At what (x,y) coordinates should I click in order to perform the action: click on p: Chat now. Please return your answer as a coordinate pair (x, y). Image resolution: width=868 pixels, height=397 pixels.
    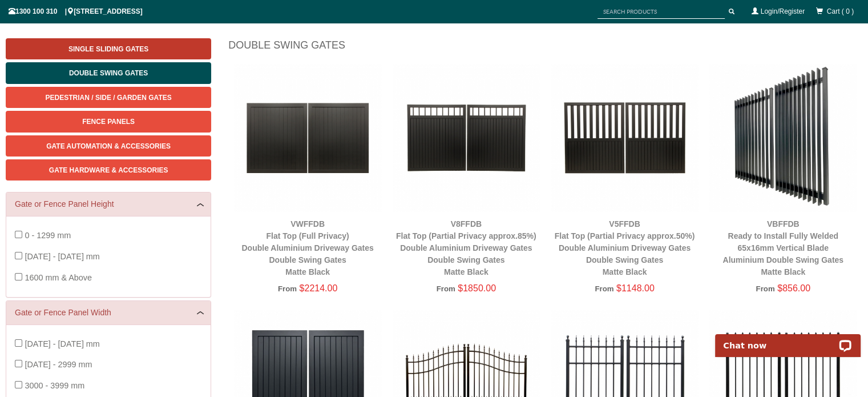
    Looking at the image, I should click on (73, 24).